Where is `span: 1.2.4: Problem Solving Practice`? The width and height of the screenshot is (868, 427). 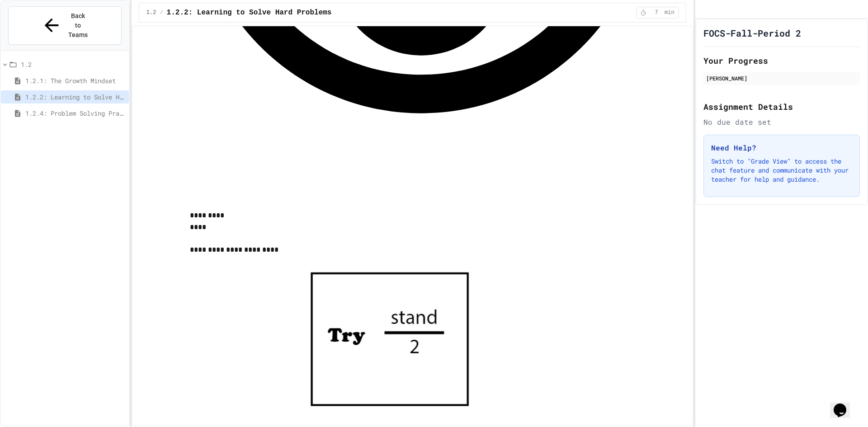 span: 1.2.4: Problem Solving Practice is located at coordinates (75, 113).